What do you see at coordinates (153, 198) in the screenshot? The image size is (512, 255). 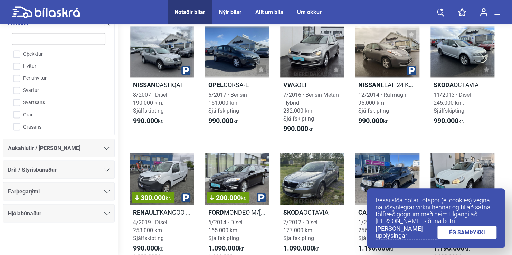 I see `span: 300.000` at bounding box center [153, 198].